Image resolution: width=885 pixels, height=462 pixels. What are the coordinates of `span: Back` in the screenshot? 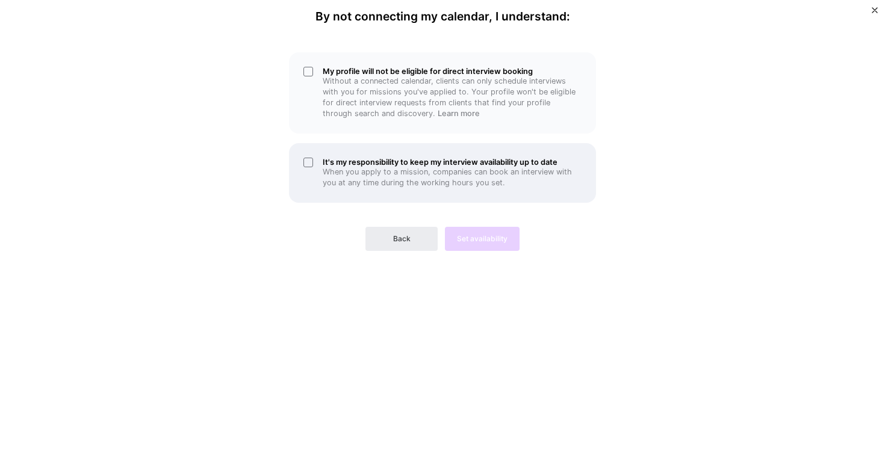 It's located at (402, 239).